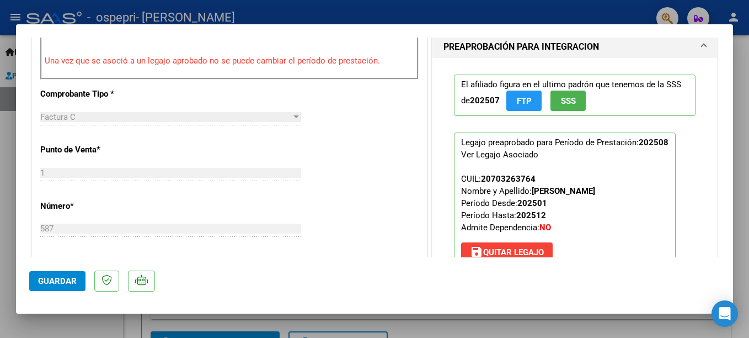  I want to click on p: Una vez que se asoció a un legajo aprobado no se puede cambiar el período de prestación., so click(230, 61).